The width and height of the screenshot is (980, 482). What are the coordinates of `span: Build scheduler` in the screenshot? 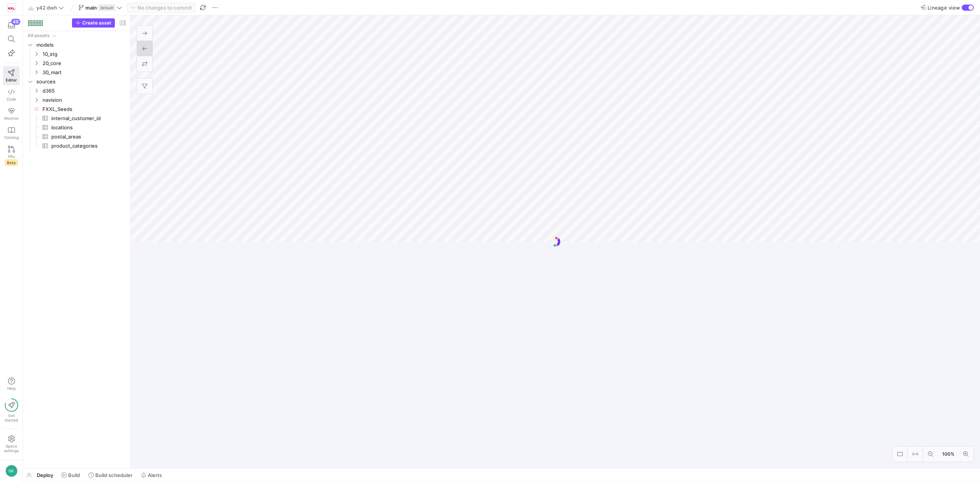 It's located at (114, 475).